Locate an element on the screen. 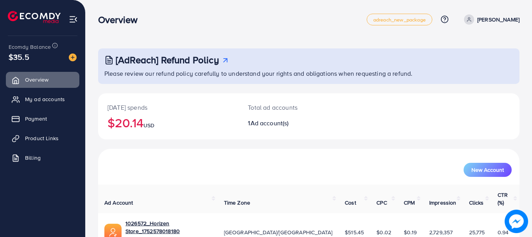 The height and width of the screenshot is (237, 532). a: 1026572_Horizen Store_1752578018180 is located at coordinates (168, 228).